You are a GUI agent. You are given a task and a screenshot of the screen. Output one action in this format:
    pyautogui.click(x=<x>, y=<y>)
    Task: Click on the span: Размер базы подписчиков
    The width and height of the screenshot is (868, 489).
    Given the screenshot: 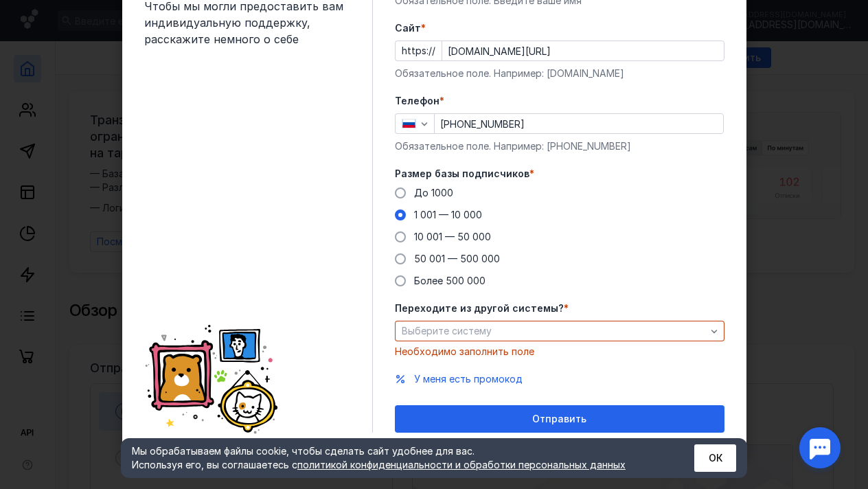 What is the action you would take?
    pyautogui.click(x=462, y=174)
    